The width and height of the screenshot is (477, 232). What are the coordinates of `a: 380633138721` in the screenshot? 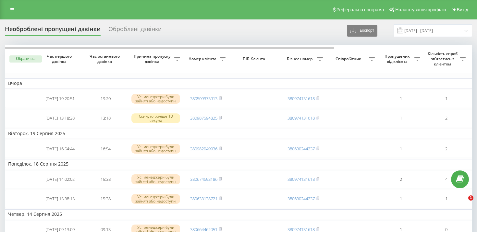 It's located at (204, 199).